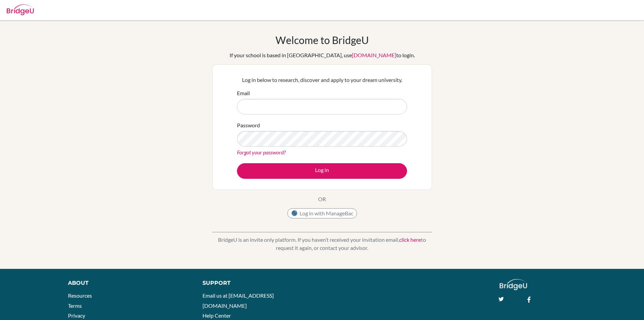 Image resolution: width=644 pixels, height=320 pixels. Describe the element at coordinates (80, 295) in the screenshot. I see `a: Resources` at that location.